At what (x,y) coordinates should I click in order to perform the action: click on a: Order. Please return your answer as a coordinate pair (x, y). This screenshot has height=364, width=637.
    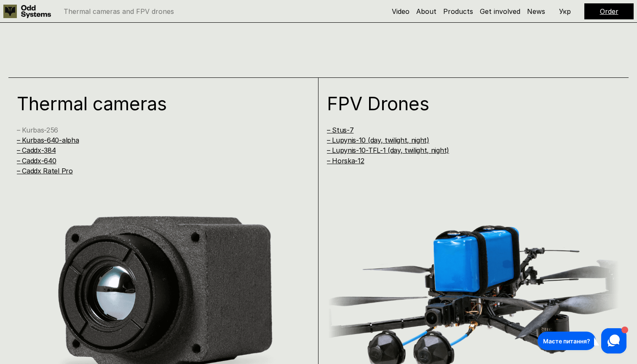
    Looking at the image, I should click on (609, 11).